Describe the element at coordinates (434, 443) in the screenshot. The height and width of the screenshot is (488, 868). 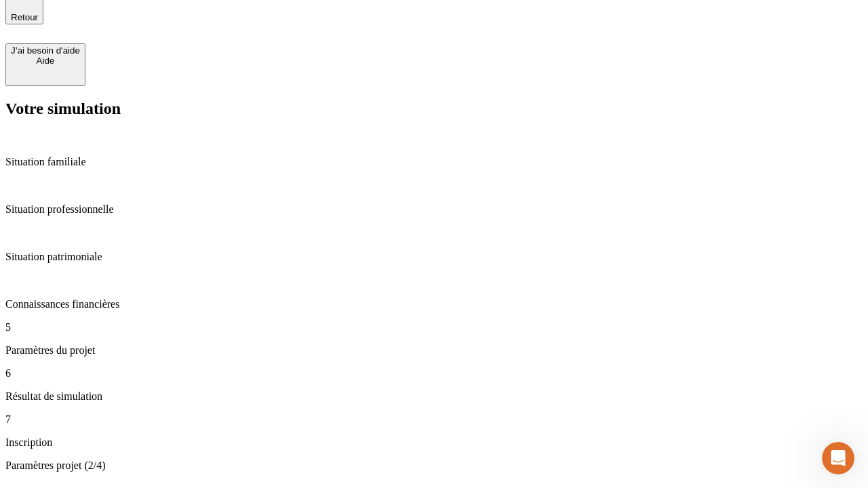
I see `p: Inscription` at that location.